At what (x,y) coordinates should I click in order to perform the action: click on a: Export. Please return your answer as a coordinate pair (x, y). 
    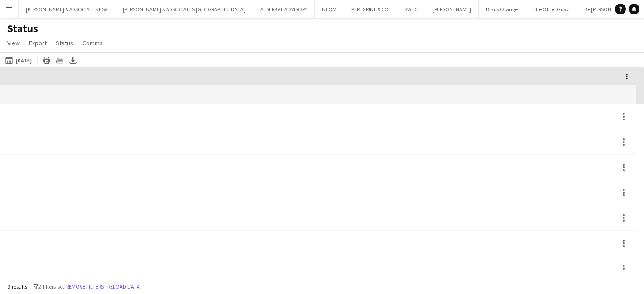
    Looking at the image, I should click on (38, 43).